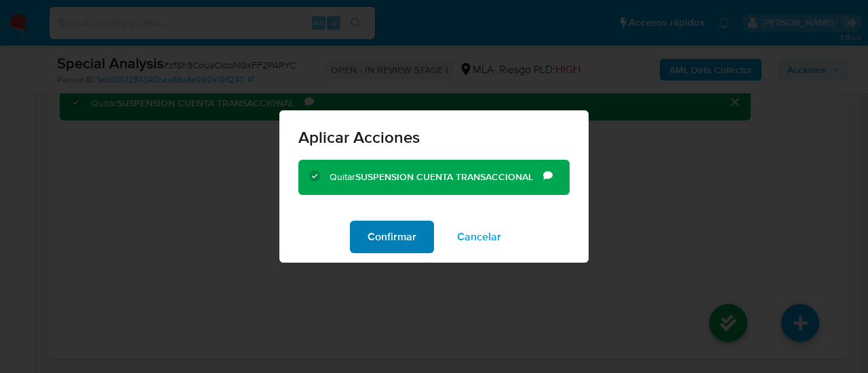  I want to click on button: Confirmar, so click(392, 237).